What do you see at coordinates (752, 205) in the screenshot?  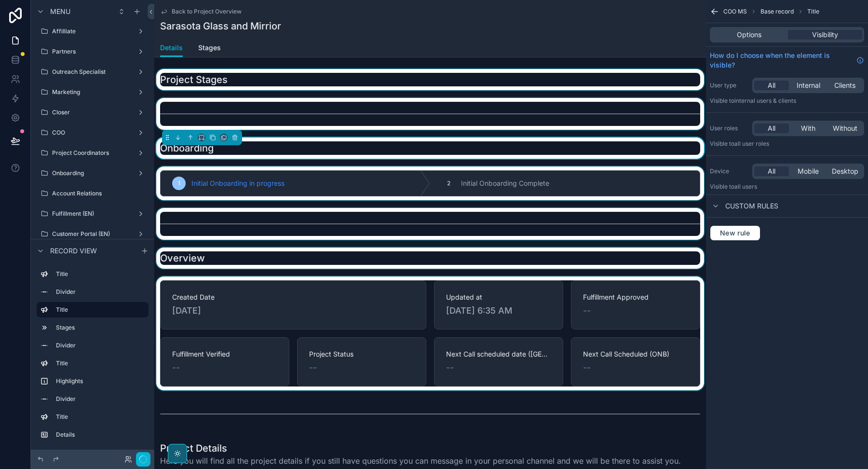 I see `span: Custom rules` at bounding box center [752, 205].